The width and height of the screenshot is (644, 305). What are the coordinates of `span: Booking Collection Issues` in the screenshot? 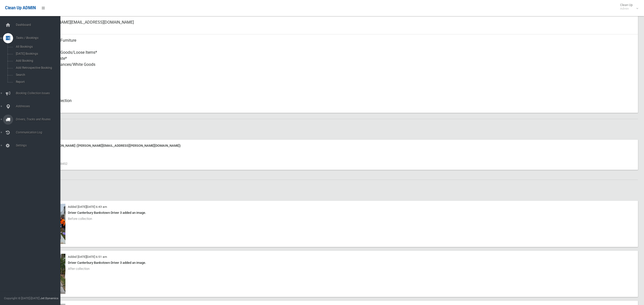 It's located at (37, 93).